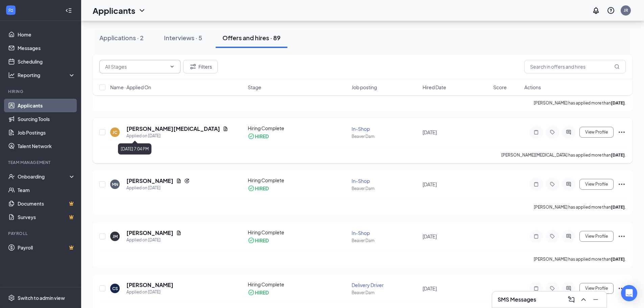 The height and width of the screenshot is (308, 644). What do you see at coordinates (434, 87) in the screenshot?
I see `span: Hired Date` at bounding box center [434, 87].